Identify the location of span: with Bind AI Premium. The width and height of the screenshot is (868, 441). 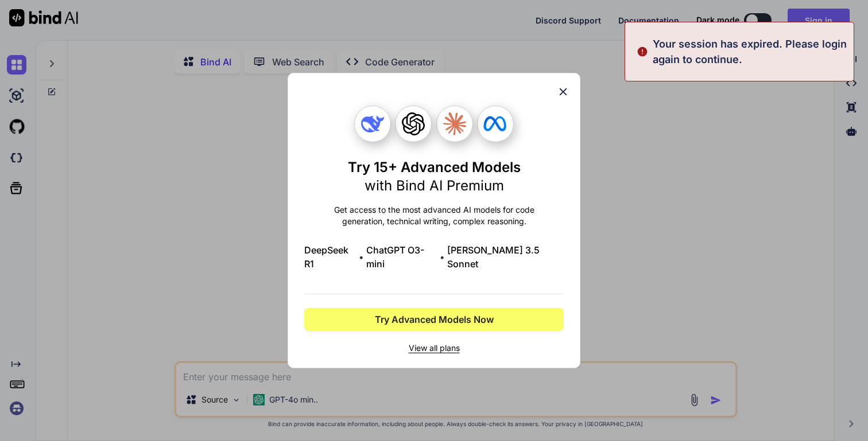
(434, 185).